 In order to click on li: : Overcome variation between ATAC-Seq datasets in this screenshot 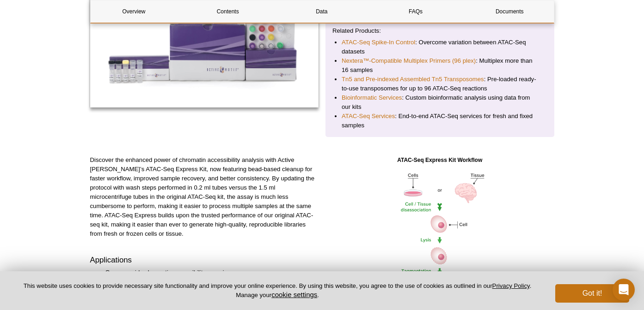, I will do `click(439, 47)`.